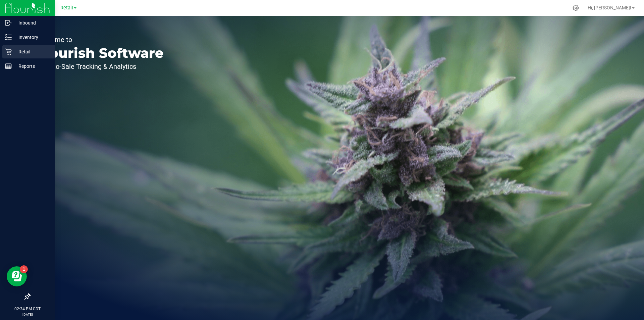 The image size is (644, 320). Describe the element at coordinates (9, 52) in the screenshot. I see `inline-svg: Retail` at that location.